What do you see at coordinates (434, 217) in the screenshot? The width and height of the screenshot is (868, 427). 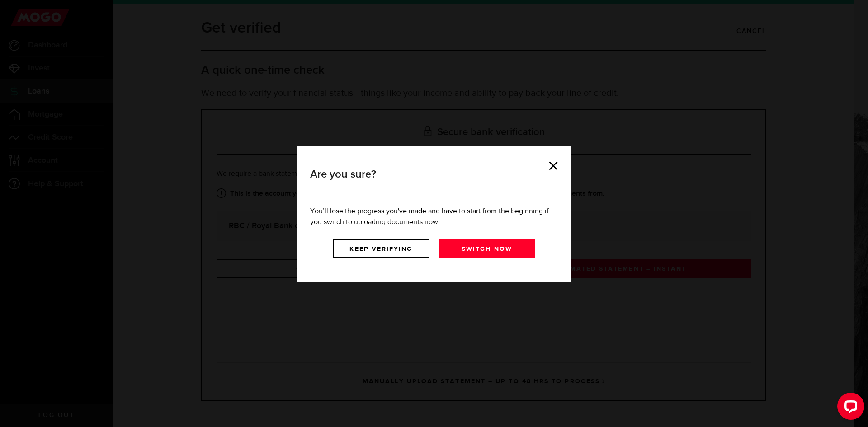 I see `p: You’ll lose the progress you've made and have to start from the beginning if you switch to upload...` at bounding box center [434, 217].